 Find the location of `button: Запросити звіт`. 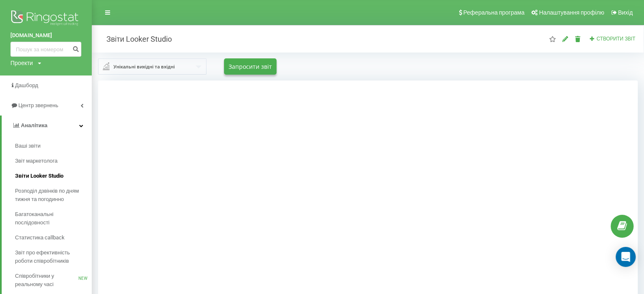

button: Запросити звіт is located at coordinates (250, 66).